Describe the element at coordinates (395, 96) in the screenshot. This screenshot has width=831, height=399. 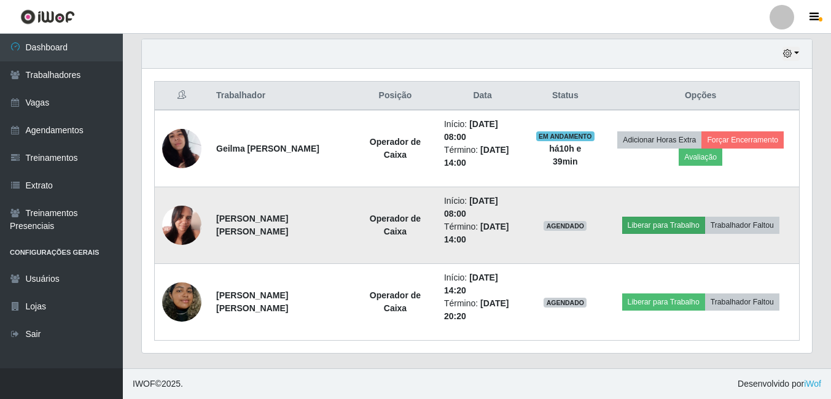
I see `th: Posição` at that location.